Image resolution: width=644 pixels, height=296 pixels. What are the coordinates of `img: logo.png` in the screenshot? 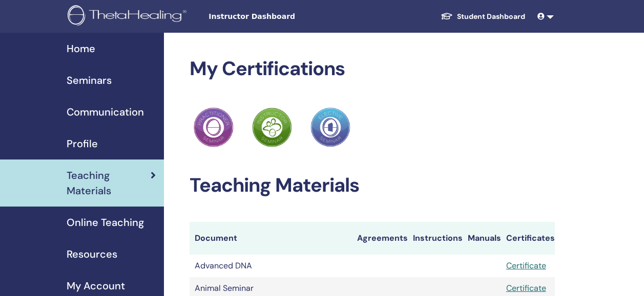 It's located at (128, 17).